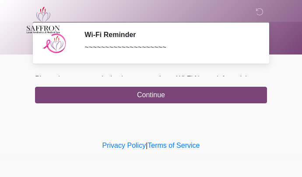 This screenshot has width=302, height=177. What do you see at coordinates (55, 44) in the screenshot?
I see `img: Agent Avatar` at bounding box center [55, 44].